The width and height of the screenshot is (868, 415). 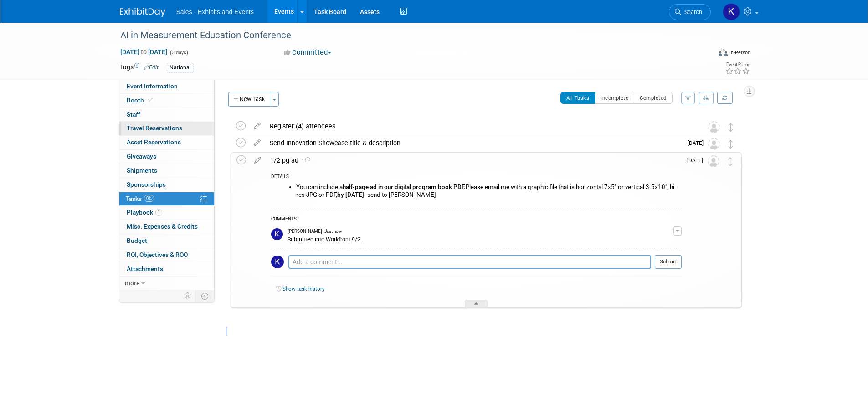 I want to click on a: Attachments, so click(x=167, y=269).